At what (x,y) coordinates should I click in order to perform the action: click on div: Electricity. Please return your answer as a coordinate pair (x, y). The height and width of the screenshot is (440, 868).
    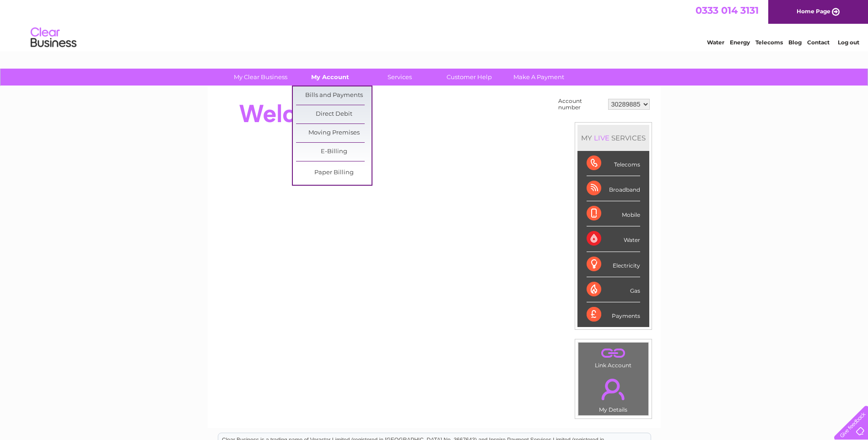
    Looking at the image, I should click on (613, 264).